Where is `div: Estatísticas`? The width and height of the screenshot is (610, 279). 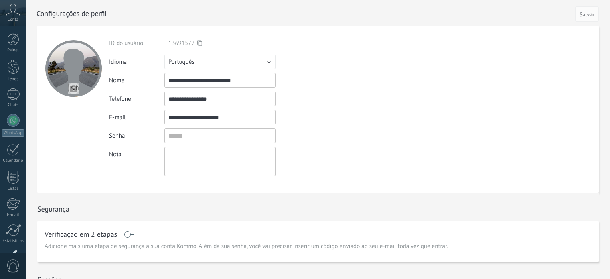
div: Estatísticas is located at coordinates (13, 240).